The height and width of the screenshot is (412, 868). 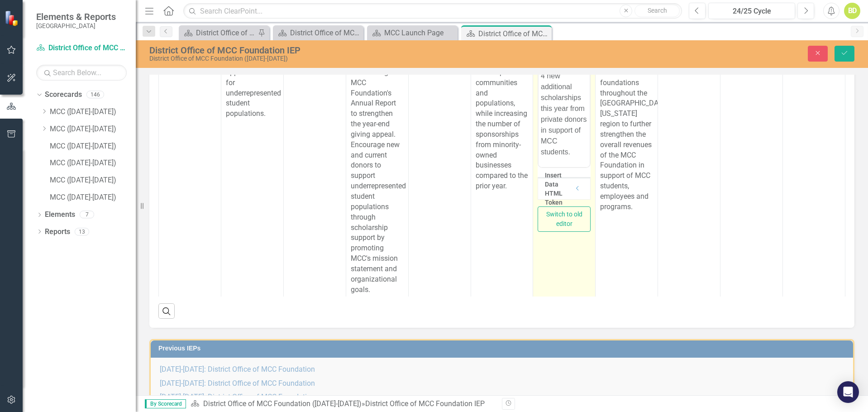 What do you see at coordinates (87, 215) in the screenshot?
I see `div: 7` at bounding box center [87, 215].